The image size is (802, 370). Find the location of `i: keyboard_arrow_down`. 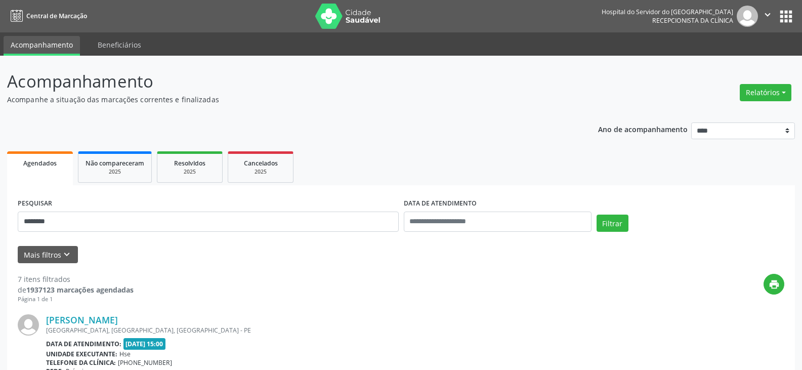

i: keyboard_arrow_down is located at coordinates (67, 255).